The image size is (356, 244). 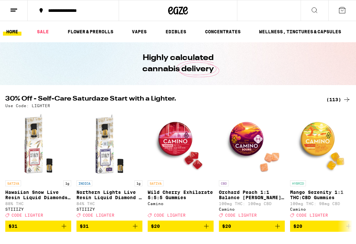 What do you see at coordinates (180, 195) in the screenshot?
I see `p: Wild Cherry Exhilarate 5:5:5 Gummies` at bounding box center [180, 195].